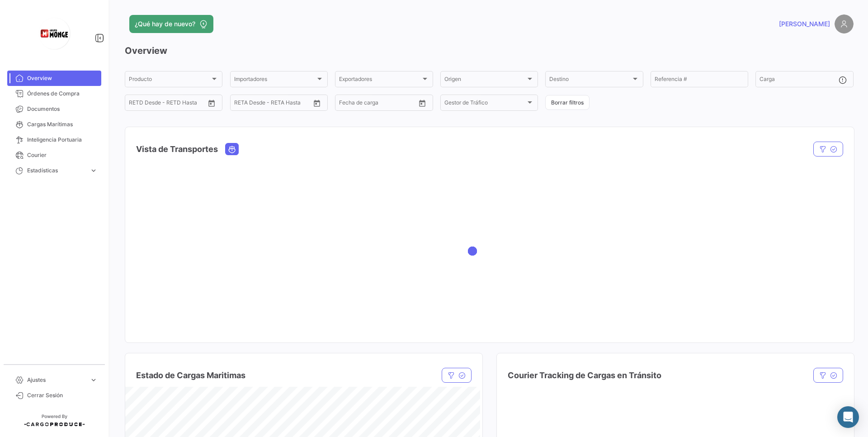 This screenshot has width=868, height=437. Describe the element at coordinates (54, 109) in the screenshot. I see `a: Documentos` at that location.